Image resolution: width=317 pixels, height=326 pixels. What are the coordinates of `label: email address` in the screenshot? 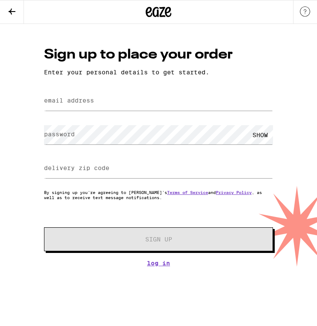 It's located at (69, 100).